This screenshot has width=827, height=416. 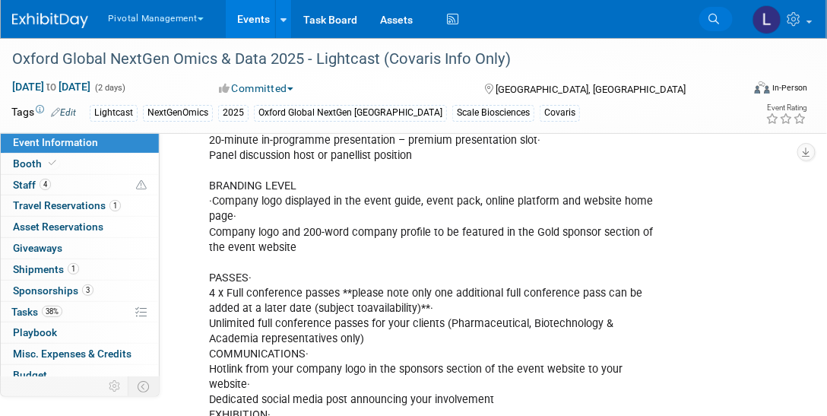 I want to click on img: Format-Inperson.png, so click(x=763, y=87).